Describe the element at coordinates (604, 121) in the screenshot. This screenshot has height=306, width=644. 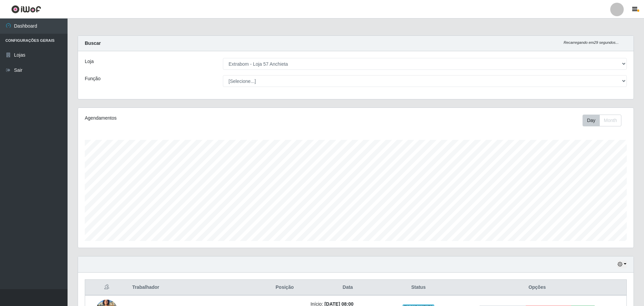
I see `div: Toolbar with button groups` at that location.